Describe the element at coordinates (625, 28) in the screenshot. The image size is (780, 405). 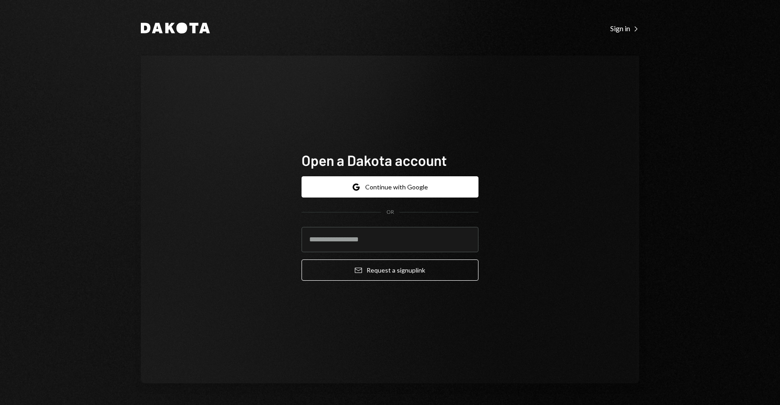
I see `div: Sign in` at that location.